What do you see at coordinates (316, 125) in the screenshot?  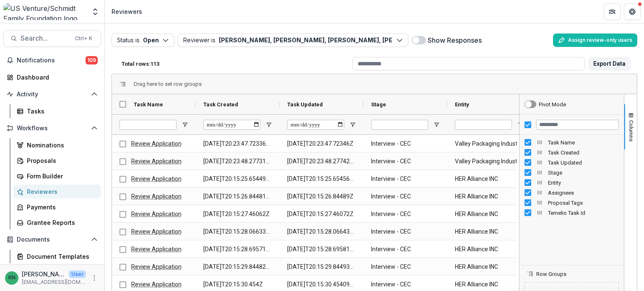 I see `input: Task Updated Filter Input` at bounding box center [316, 125].